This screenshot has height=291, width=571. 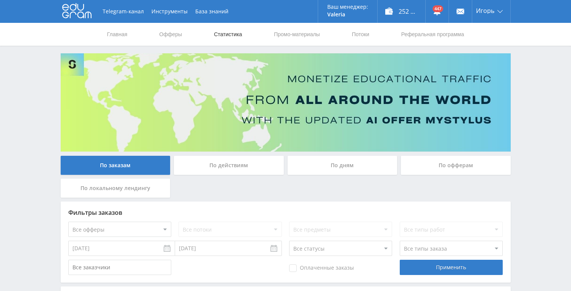 I want to click on p: Valeria, so click(x=348, y=14).